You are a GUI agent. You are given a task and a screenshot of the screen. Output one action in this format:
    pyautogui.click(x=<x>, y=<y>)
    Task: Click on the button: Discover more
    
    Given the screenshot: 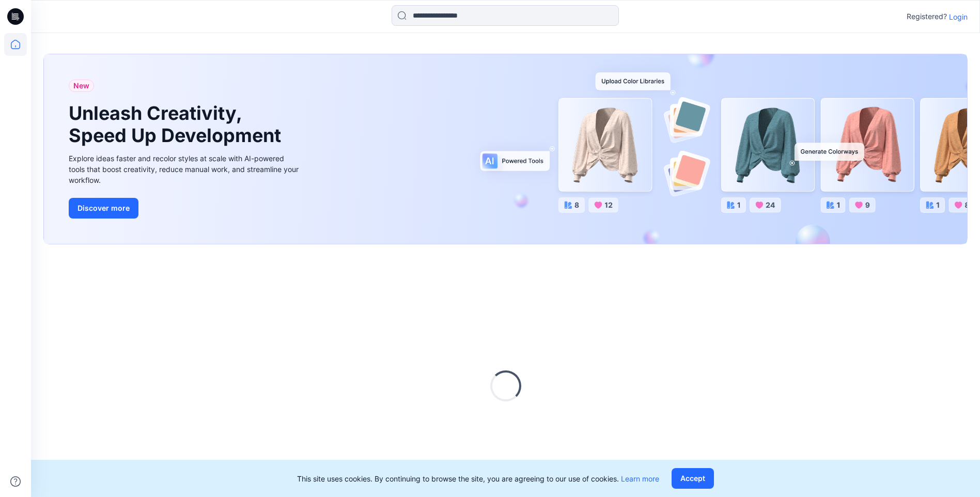 What is the action you would take?
    pyautogui.click(x=103, y=208)
    